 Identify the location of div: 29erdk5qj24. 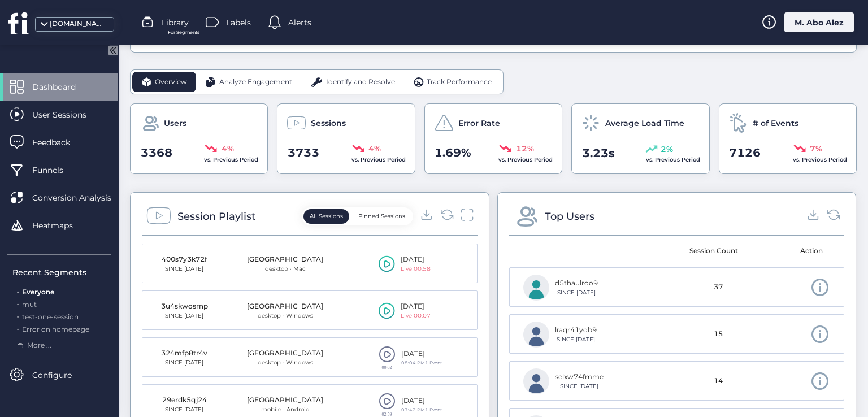
(184, 400).